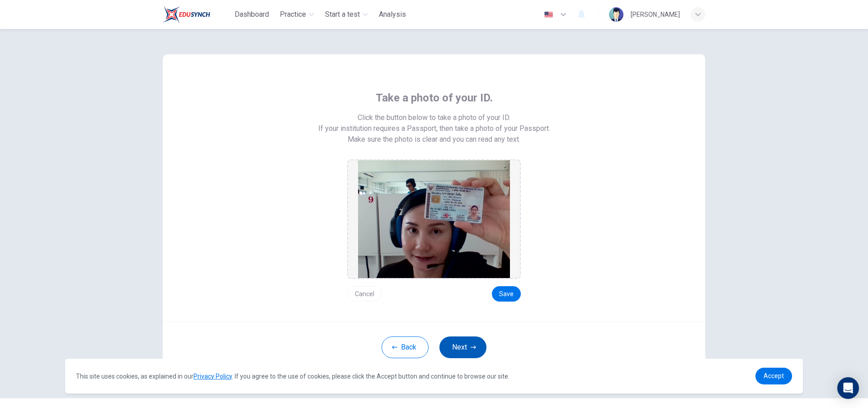  I want to click on span: Start a test, so click(342, 14).